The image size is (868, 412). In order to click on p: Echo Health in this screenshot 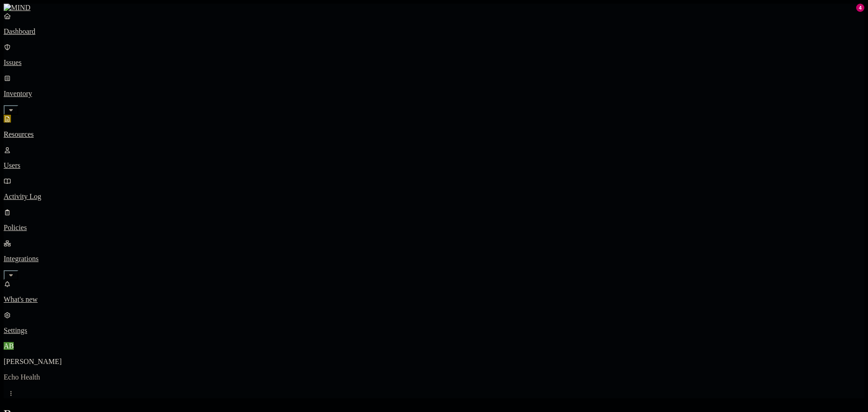, I will do `click(434, 377)`.